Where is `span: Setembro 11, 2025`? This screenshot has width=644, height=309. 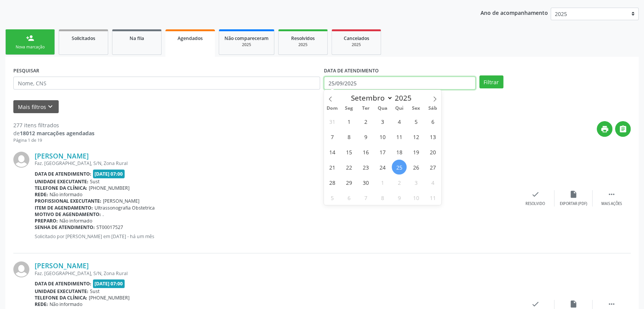 span: Setembro 11, 2025 is located at coordinates (399, 137).